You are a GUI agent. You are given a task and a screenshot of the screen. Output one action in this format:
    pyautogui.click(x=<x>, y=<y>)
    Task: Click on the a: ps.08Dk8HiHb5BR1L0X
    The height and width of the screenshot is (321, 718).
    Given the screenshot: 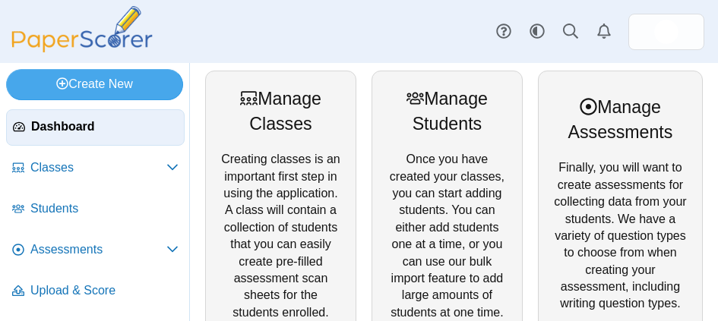 What is the action you would take?
    pyautogui.click(x=666, y=32)
    